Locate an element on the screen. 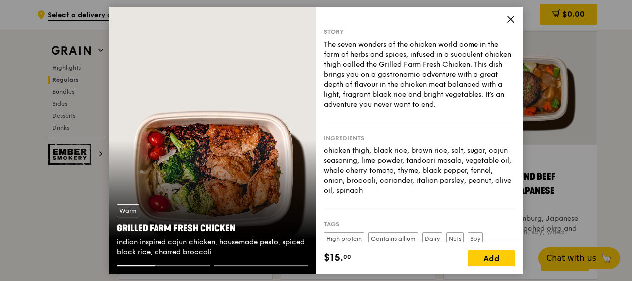 The width and height of the screenshot is (632, 281). div: Story is located at coordinates (419, 32).